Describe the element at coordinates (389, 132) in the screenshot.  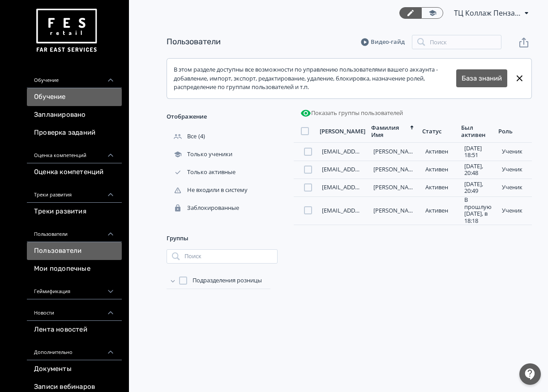
I see `div: Фамилия Имя` at that location.